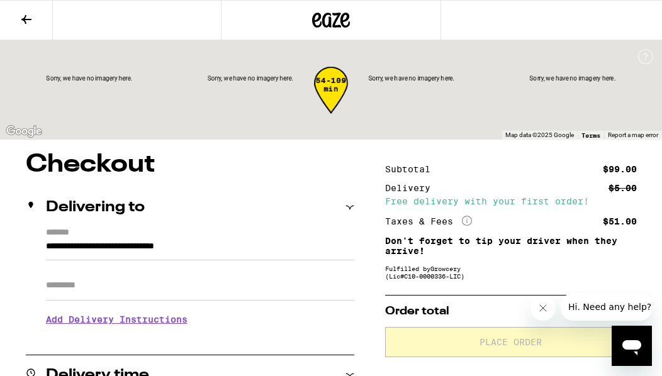 This screenshot has height=376, width=662. I want to click on a: Report a map error, so click(633, 135).